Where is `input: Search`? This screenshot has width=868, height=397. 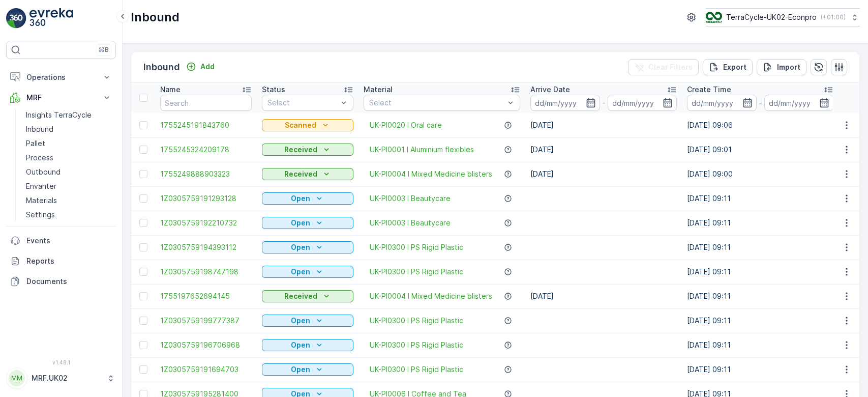
input: Search is located at coordinates (206, 103).